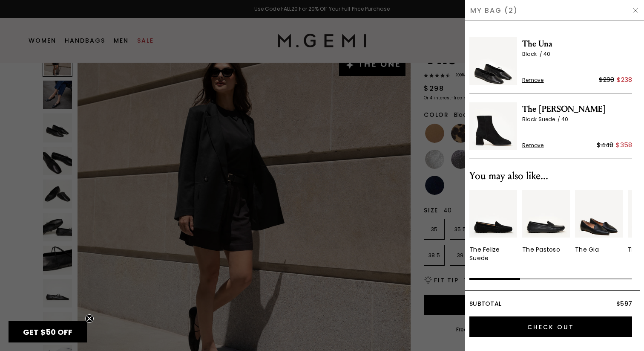  What do you see at coordinates (493, 61) in the screenshot?
I see `img: The Una` at bounding box center [493, 61].